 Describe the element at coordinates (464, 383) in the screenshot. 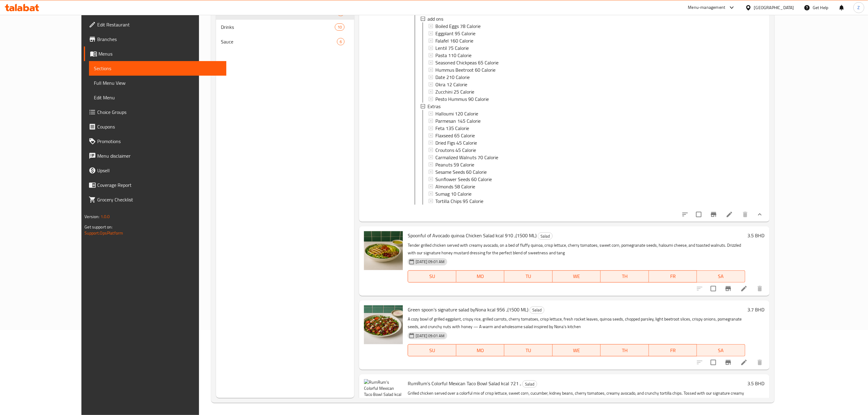

I see `span: RumRum’s Colorful Mexican Taco Bowl Salad kcal ـ 721` at that location.